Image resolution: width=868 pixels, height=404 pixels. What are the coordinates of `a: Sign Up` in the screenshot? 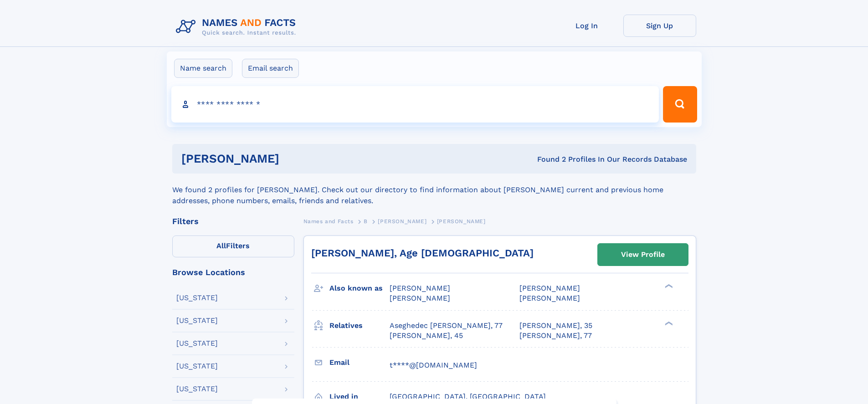 It's located at (659, 25).